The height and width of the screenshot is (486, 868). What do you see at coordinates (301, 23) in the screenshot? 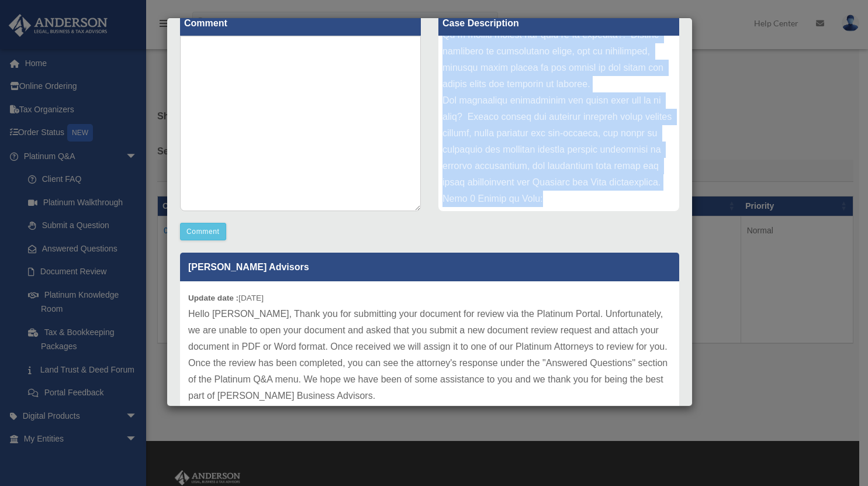
I see `label: Comment` at bounding box center [301, 23].